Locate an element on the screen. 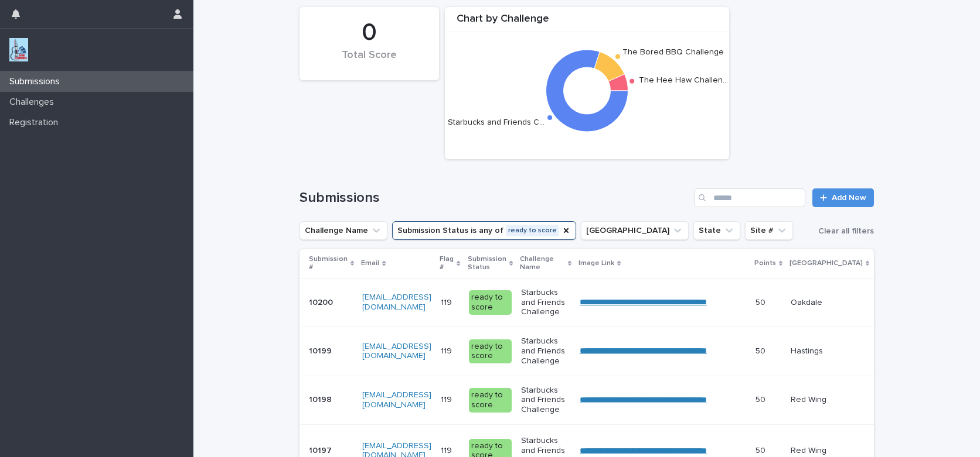 The image size is (980, 457). h1: Submissions is located at coordinates (495, 198).